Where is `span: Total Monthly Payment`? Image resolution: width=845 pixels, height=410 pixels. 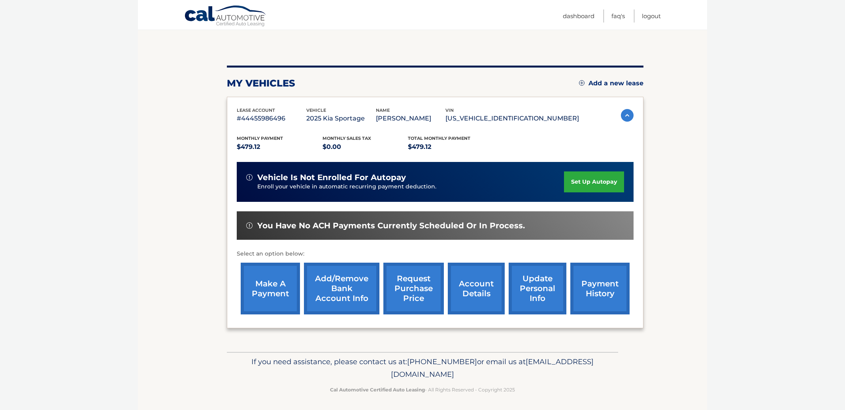
span: Total Monthly Payment is located at coordinates (439, 138).